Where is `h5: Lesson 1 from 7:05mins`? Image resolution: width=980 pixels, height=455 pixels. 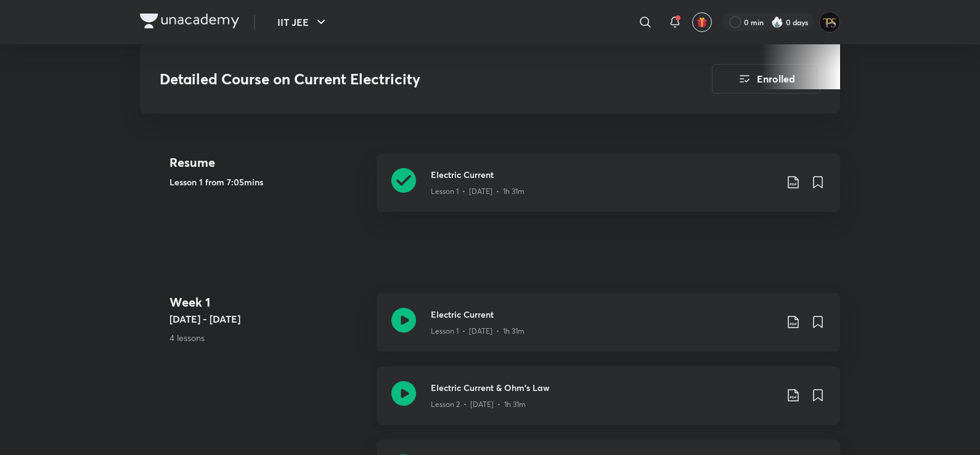 h5: Lesson 1 from 7:05mins is located at coordinates (268, 181).